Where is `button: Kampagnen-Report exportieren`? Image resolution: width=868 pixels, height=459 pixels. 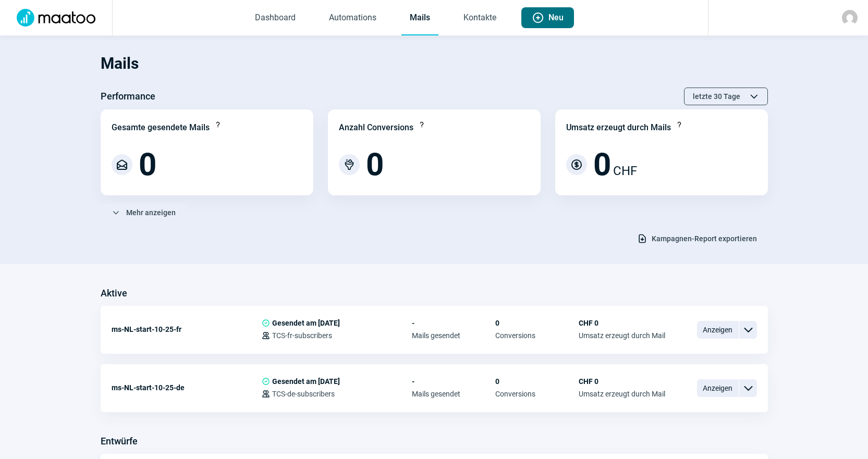
button: Kampagnen-Report exportieren is located at coordinates (698, 239).